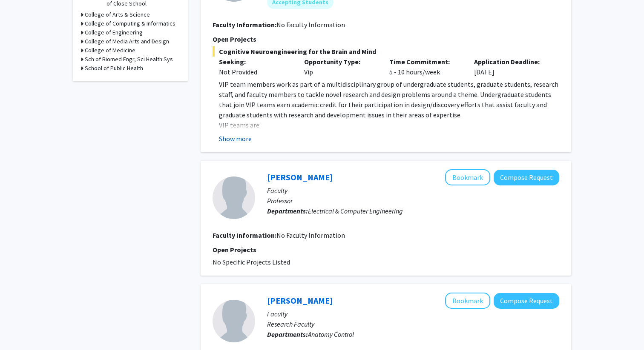  What do you see at coordinates (526, 300) in the screenshot?
I see `button: Compose Request to John Houle` at bounding box center [526, 300].